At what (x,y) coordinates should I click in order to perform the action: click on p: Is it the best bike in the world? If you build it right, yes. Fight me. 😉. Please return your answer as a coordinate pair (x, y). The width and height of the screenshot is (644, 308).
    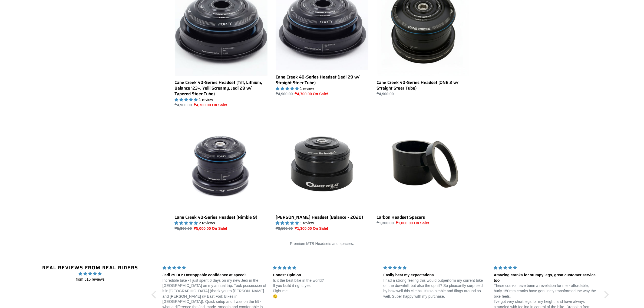
    Looking at the image, I should click on (325, 288).